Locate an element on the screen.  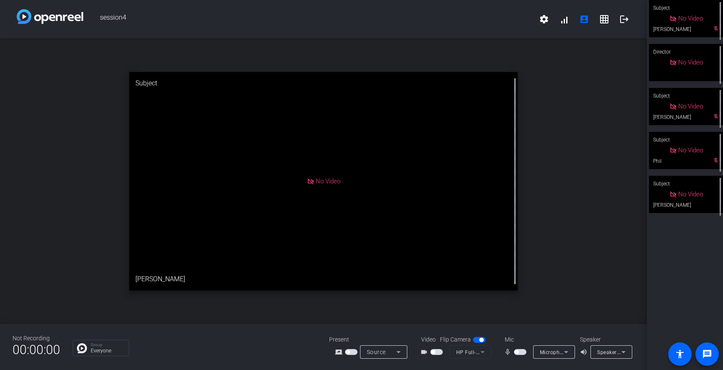
mat-icon: logout is located at coordinates (624, 19).